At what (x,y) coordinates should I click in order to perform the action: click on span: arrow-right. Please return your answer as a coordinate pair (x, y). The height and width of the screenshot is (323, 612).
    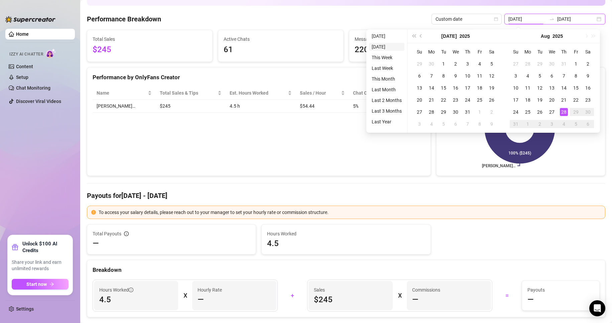
    Looking at the image, I should click on (52, 284).